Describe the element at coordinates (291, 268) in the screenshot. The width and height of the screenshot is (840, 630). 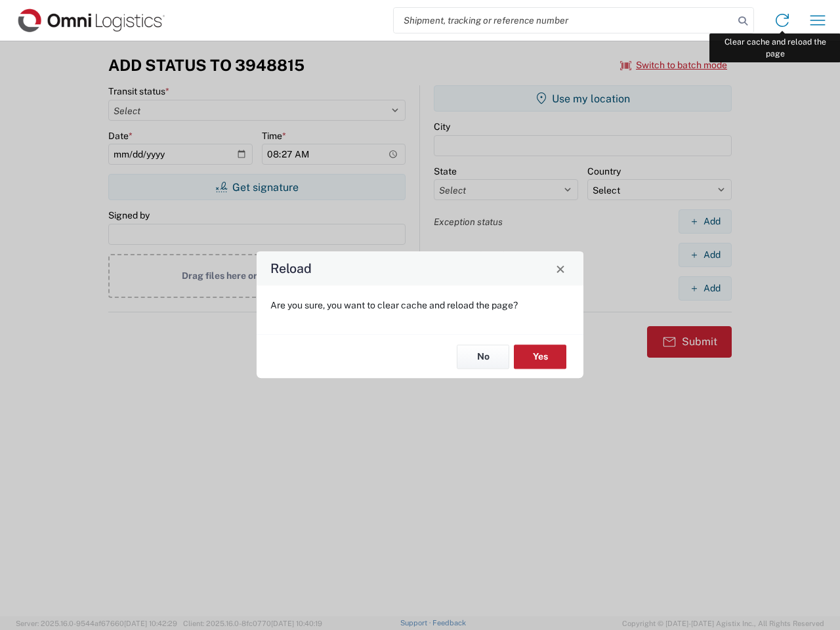
I see `h4: Reload` at that location.